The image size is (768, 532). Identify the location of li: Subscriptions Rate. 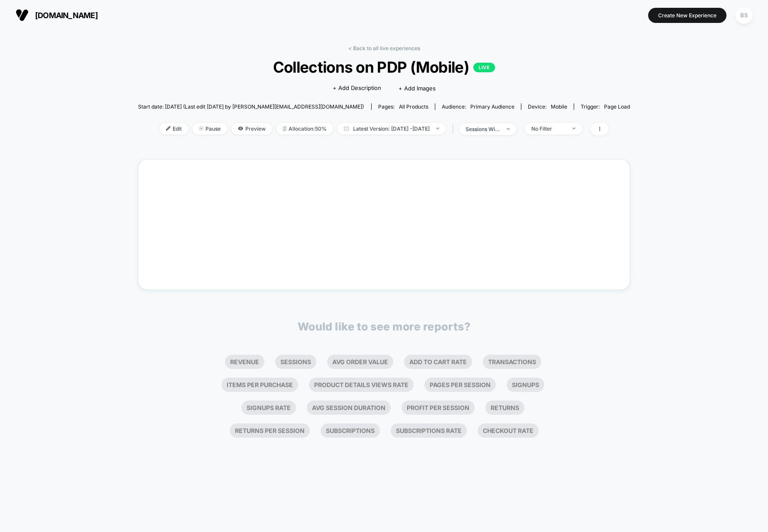
(429, 430).